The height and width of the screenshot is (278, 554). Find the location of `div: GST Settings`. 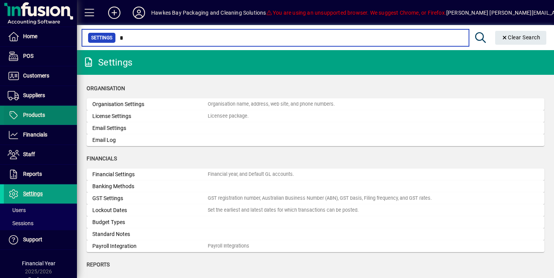

div: GST Settings is located at coordinates (150, 198).